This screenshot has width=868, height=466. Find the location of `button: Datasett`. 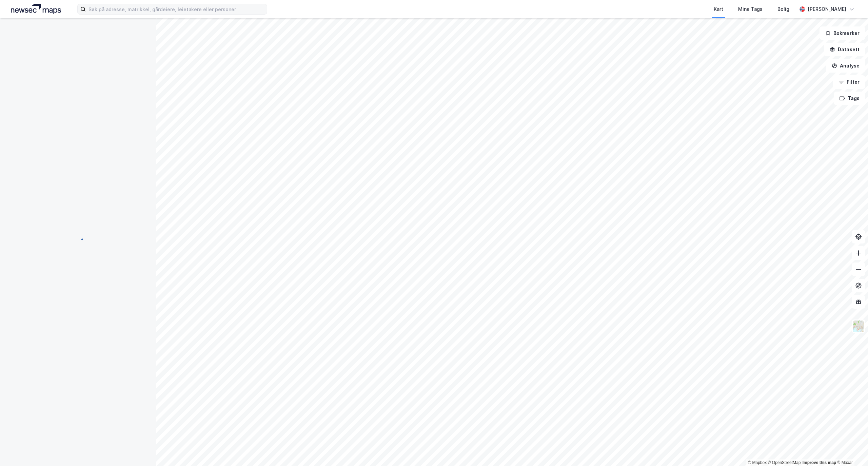

button: Datasett is located at coordinates (845, 49).